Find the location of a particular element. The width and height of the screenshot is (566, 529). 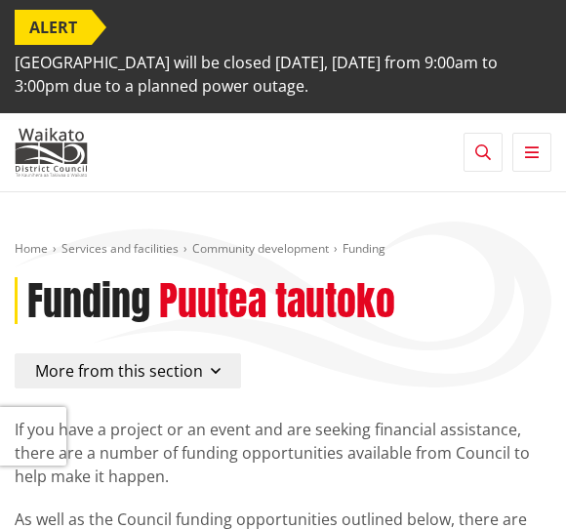

a: Home is located at coordinates (31, 248).